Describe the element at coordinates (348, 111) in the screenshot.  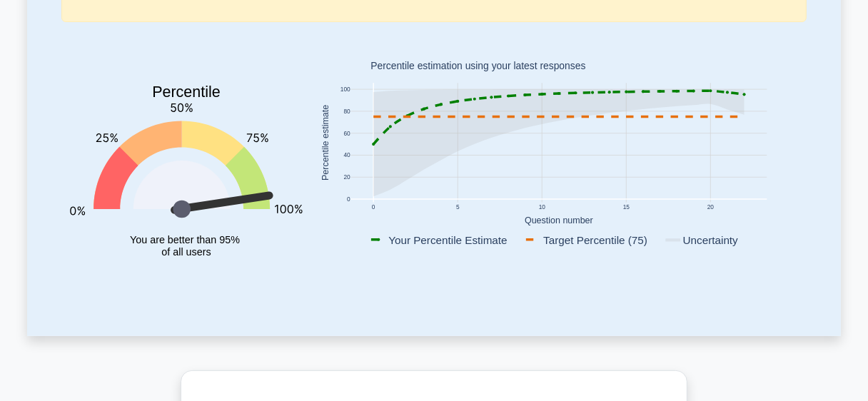
I see `text: 80` at that location.